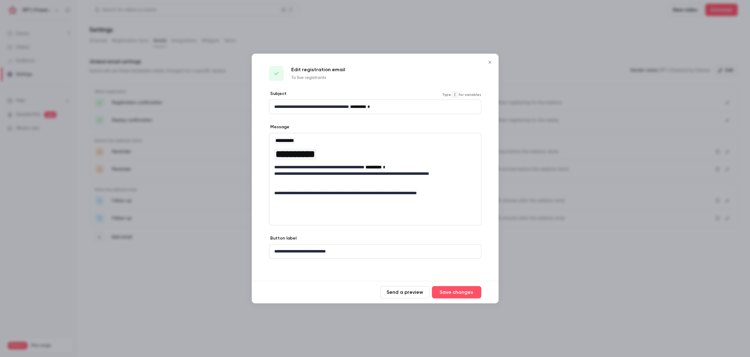 Image resolution: width=750 pixels, height=357 pixels. Describe the element at coordinates (490, 62) in the screenshot. I see `button: Close` at that location.